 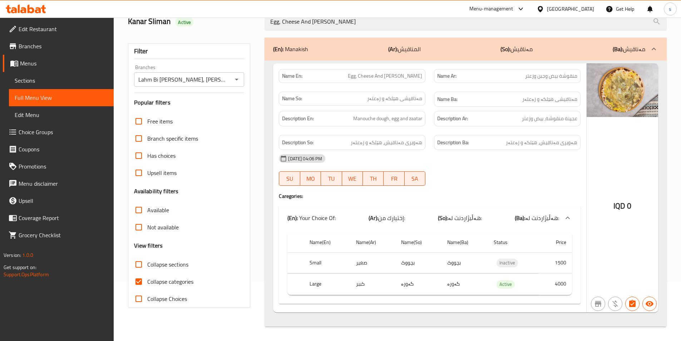 What do you see at coordinates (629, 206) in the screenshot?
I see `span: 0` at bounding box center [629, 206].